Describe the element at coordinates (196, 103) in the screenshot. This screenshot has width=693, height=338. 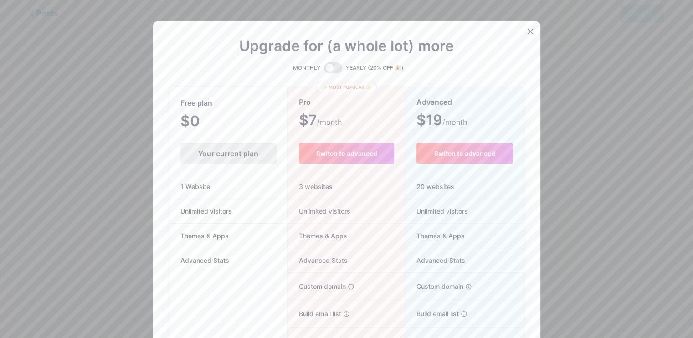
I see `span: Free plan` at that location.